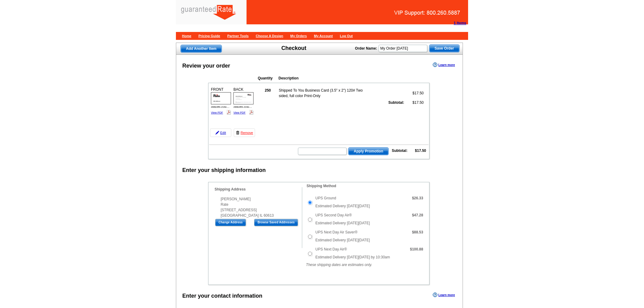 Image resolution: width=644 pixels, height=308 pixels. I want to click on label: UPS Ground, so click(326, 198).